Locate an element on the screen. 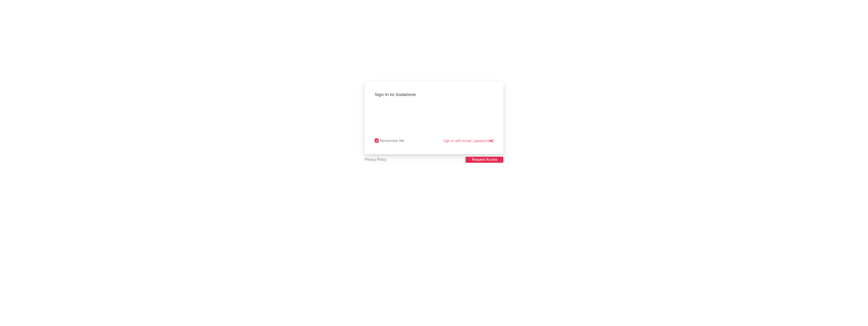 This screenshot has height=326, width=868. a: Sign in with email / password is located at coordinates (468, 141).